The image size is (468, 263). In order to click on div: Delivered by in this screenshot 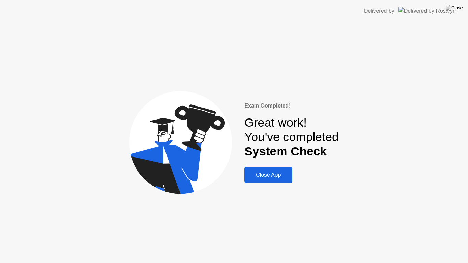, I will do `click(379, 11)`.